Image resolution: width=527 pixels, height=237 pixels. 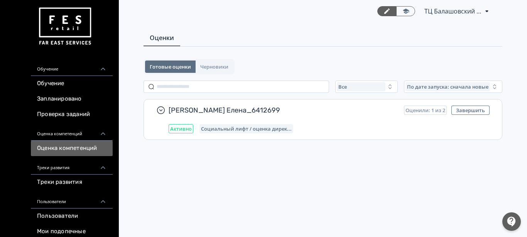 I want to click on span: Оценки, so click(x=162, y=38).